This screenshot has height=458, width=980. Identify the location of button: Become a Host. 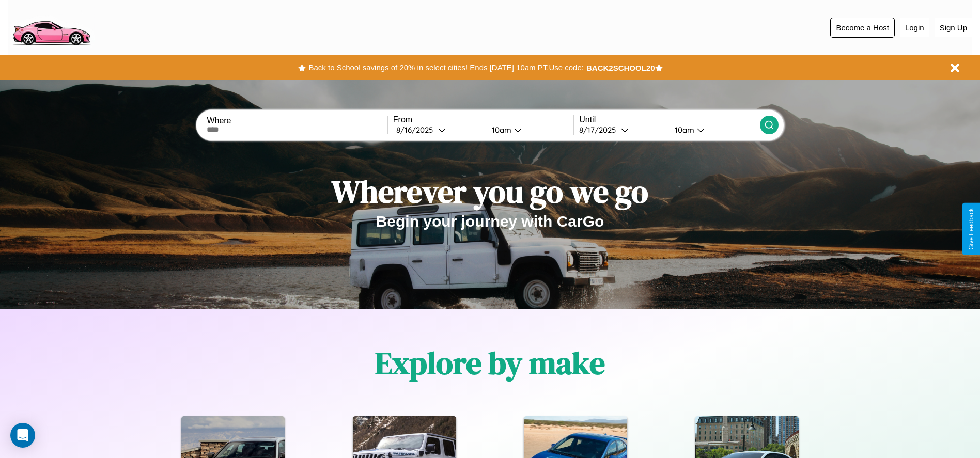
(862, 27).